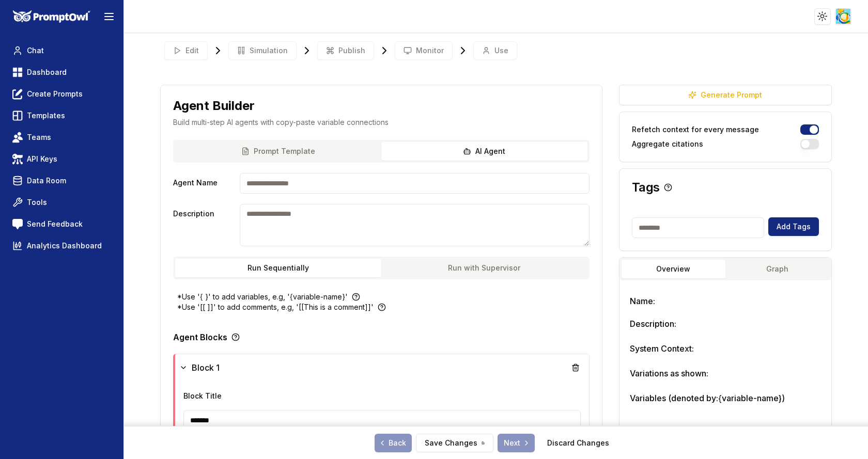 The width and height of the screenshot is (868, 459). Describe the element at coordinates (578, 443) in the screenshot. I see `a: Discard Changes` at that location.